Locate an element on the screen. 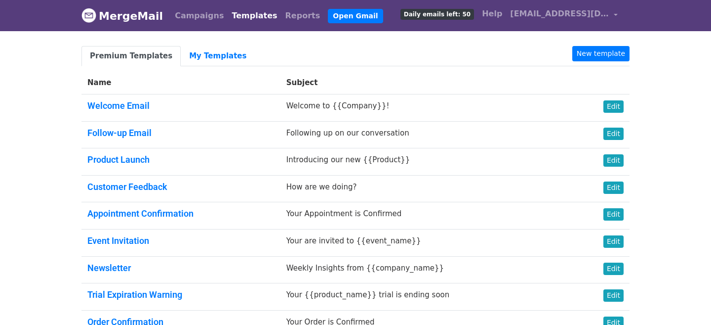 This screenshot has width=711, height=325. a: Trial Expiration Warning is located at coordinates (135, 294).